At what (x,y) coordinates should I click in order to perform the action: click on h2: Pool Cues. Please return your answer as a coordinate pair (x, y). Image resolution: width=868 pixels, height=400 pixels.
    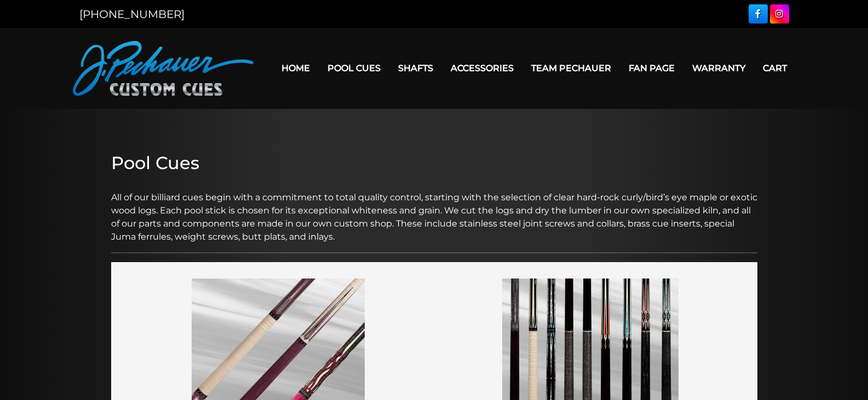
    Looking at the image, I should click on (434, 163).